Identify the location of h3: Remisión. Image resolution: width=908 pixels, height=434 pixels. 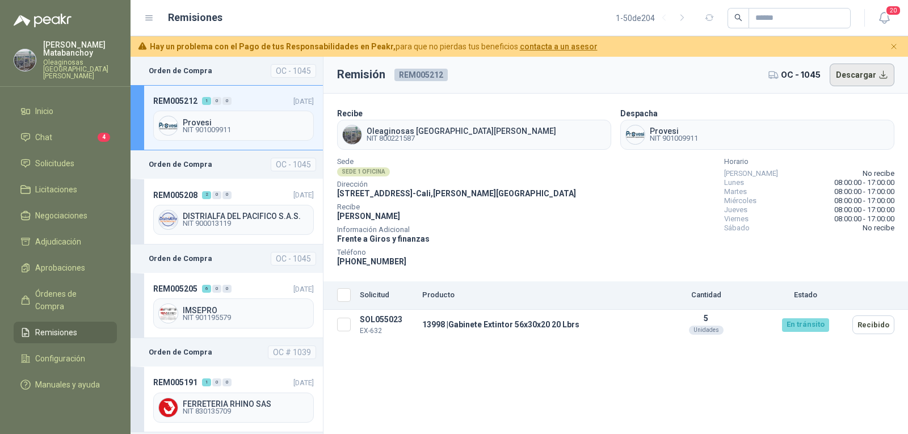
(361, 74).